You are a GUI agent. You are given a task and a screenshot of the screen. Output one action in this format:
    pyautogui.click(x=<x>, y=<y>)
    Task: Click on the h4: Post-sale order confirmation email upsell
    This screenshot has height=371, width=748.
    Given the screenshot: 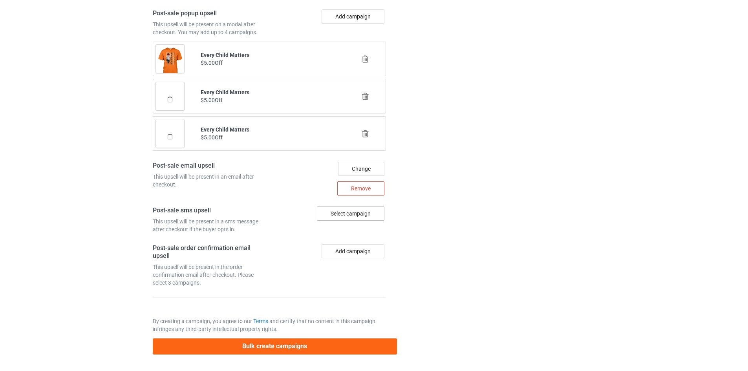 What is the action you would take?
    pyautogui.click(x=210, y=252)
    